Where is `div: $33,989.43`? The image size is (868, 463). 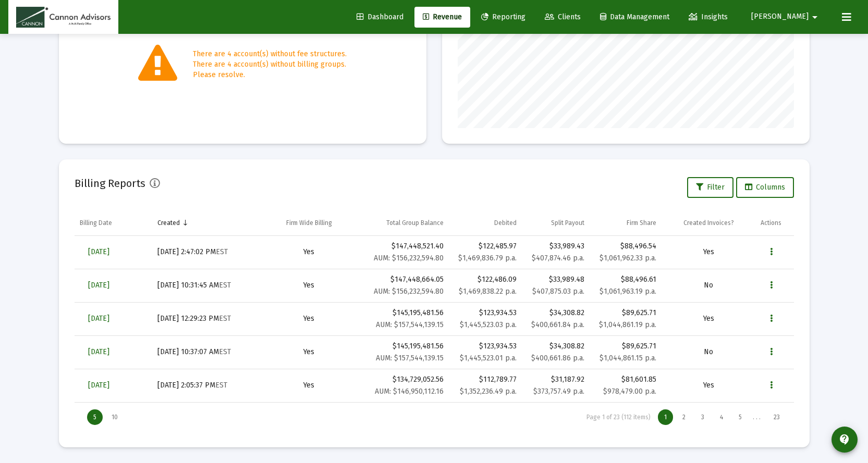 div: $33,989.43 is located at coordinates (556, 253).